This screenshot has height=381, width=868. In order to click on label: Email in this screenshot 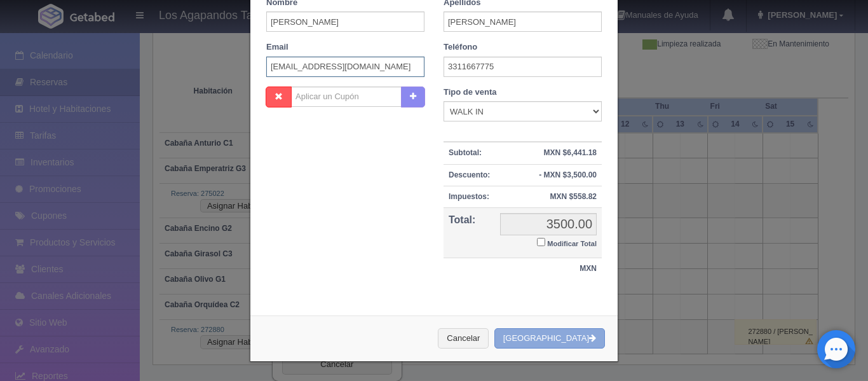, I will do `click(277, 47)`.